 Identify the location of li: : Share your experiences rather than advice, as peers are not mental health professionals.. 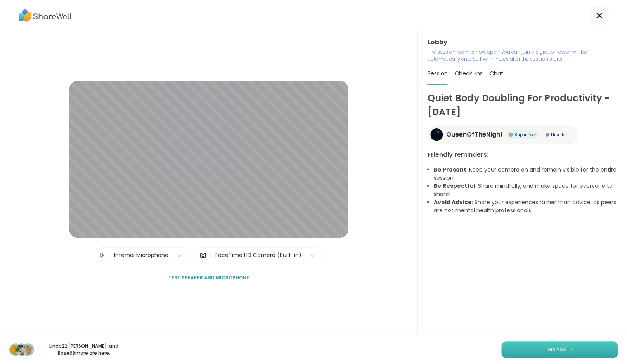
(525, 207).